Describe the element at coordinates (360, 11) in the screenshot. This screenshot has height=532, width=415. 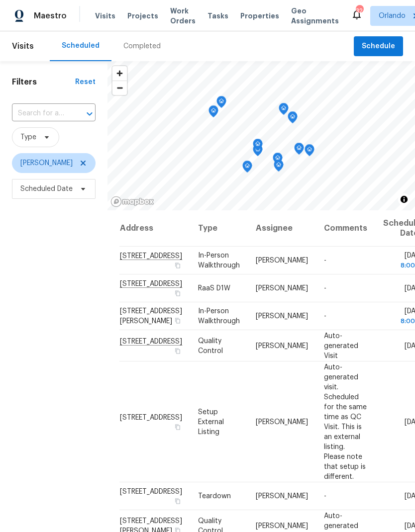
I see `div: 32` at that location.